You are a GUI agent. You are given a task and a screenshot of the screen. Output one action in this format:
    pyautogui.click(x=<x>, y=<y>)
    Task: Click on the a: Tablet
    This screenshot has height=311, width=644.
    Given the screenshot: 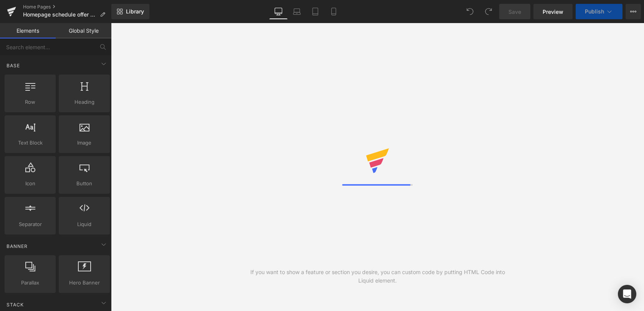 What is the action you would take?
    pyautogui.click(x=316, y=12)
    